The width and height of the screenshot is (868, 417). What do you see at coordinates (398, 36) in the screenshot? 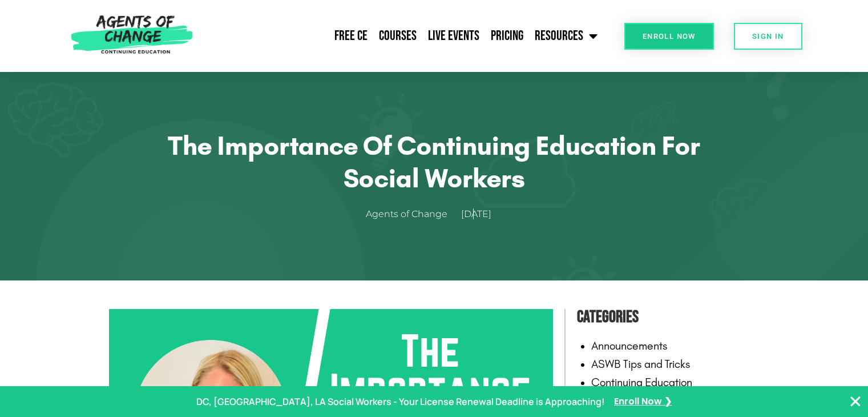
I see `a: Courses` at bounding box center [398, 36].